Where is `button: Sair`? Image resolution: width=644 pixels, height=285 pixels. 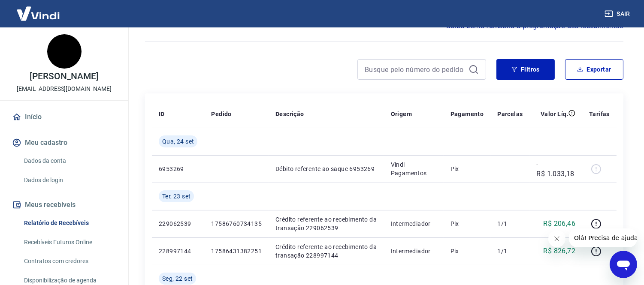
button: Sair is located at coordinates (618, 13).